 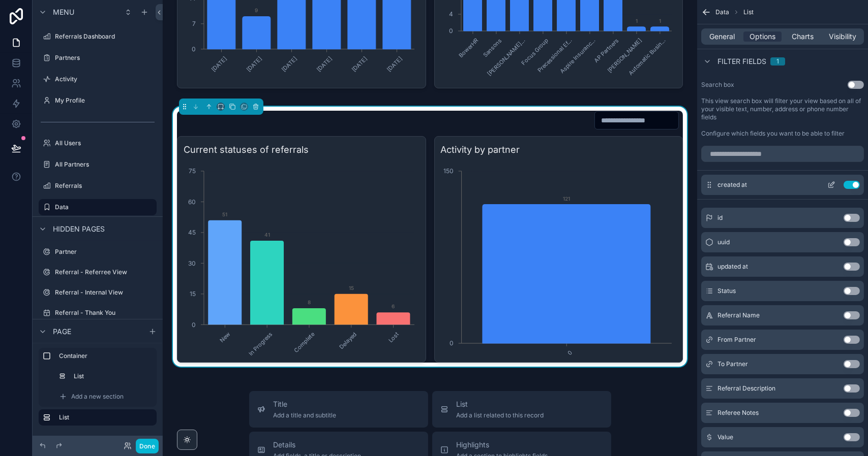 I want to click on a: Partner, so click(x=97, y=252).